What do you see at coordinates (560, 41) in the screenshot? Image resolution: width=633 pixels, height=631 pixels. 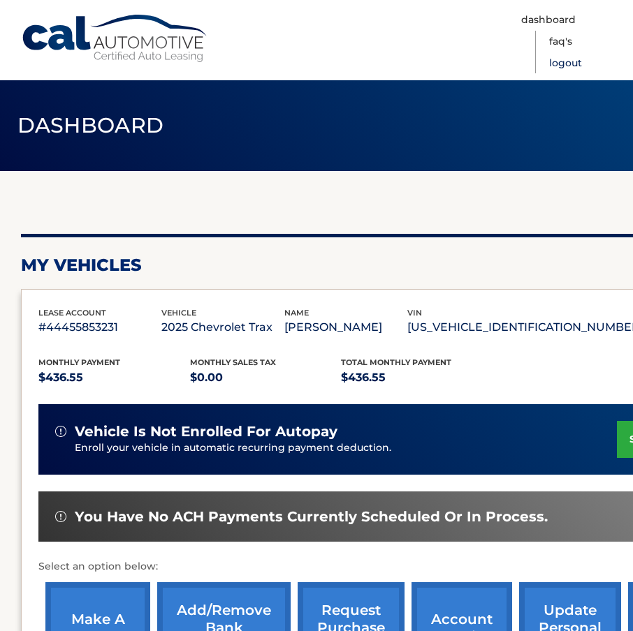 I see `a: FAQ's` at bounding box center [560, 41].